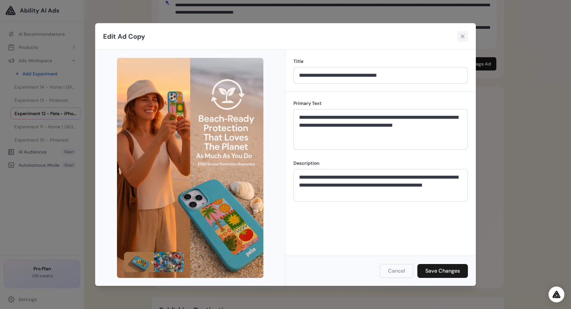  What do you see at coordinates (381, 163) in the screenshot?
I see `label: Description` at bounding box center [381, 163].